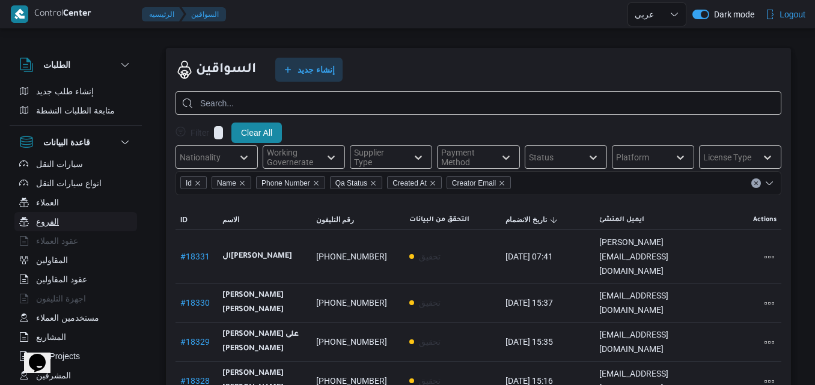 The image size is (815, 385). I want to click on p: Filter, so click(200, 133).